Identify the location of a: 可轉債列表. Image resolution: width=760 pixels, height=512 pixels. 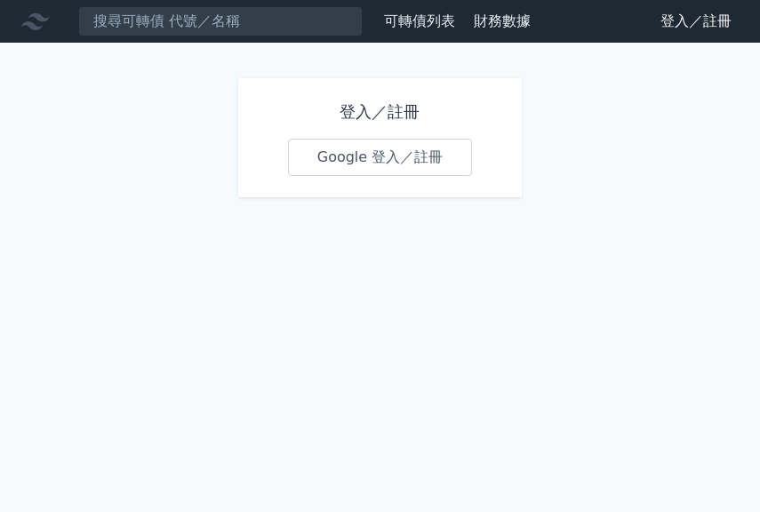
(420, 20).